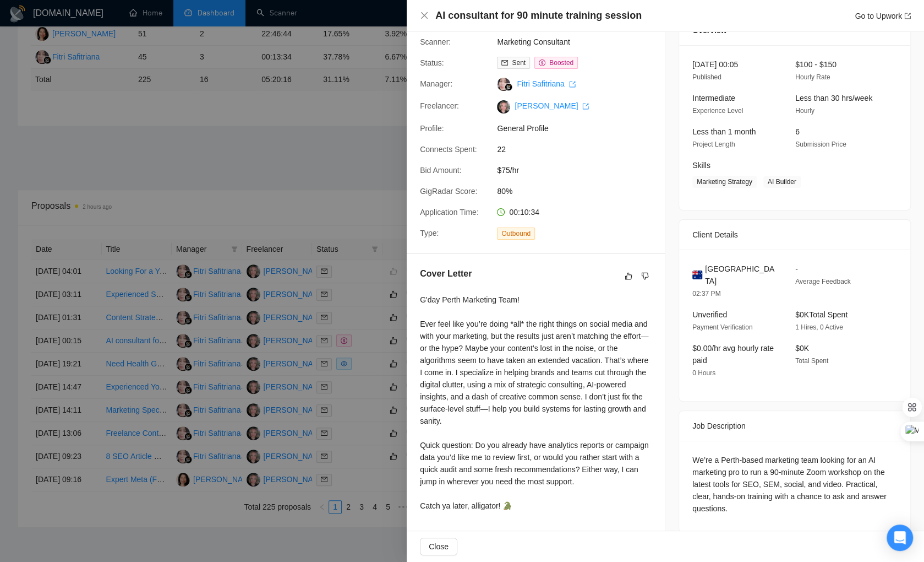 Image resolution: width=924 pixels, height=562 pixels. Describe the element at coordinates (882, 17) in the screenshot. I see `a: Go to Upworkexport` at that location.